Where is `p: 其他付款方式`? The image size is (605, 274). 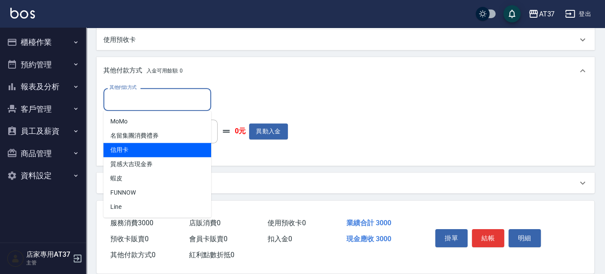
p: 其他付款方式 is located at coordinates (143, 71).